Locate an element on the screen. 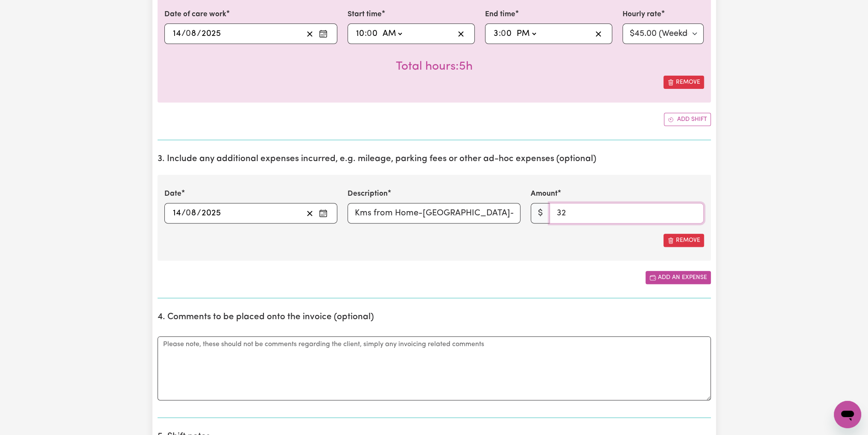 Image resolution: width=868 pixels, height=435 pixels. label: Date is located at coordinates (173, 194).